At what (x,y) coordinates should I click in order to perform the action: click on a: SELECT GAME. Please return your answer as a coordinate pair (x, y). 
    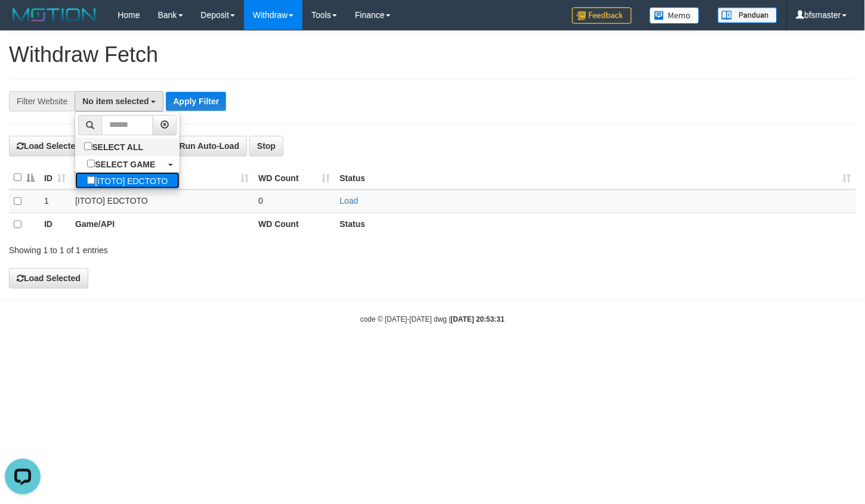
    Looking at the image, I should click on (127, 164).